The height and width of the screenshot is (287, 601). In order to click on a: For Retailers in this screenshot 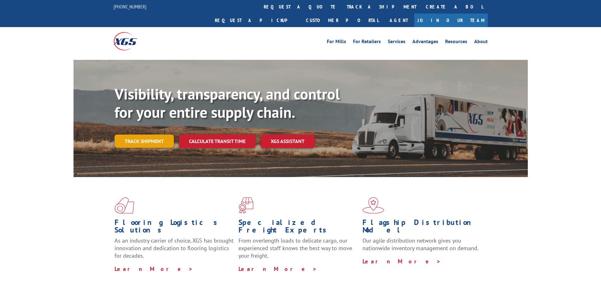, I will do `click(367, 43)`.